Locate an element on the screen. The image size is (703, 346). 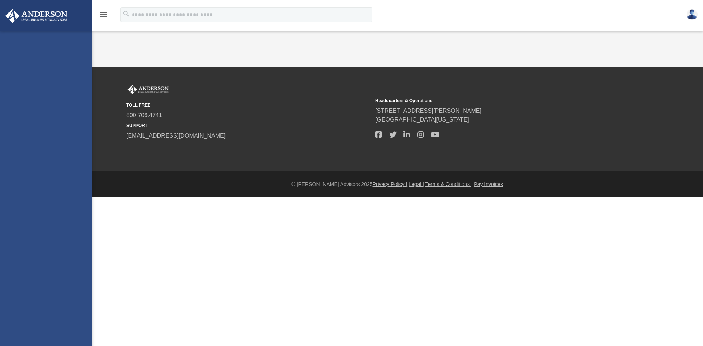
i: menu is located at coordinates (103, 15).